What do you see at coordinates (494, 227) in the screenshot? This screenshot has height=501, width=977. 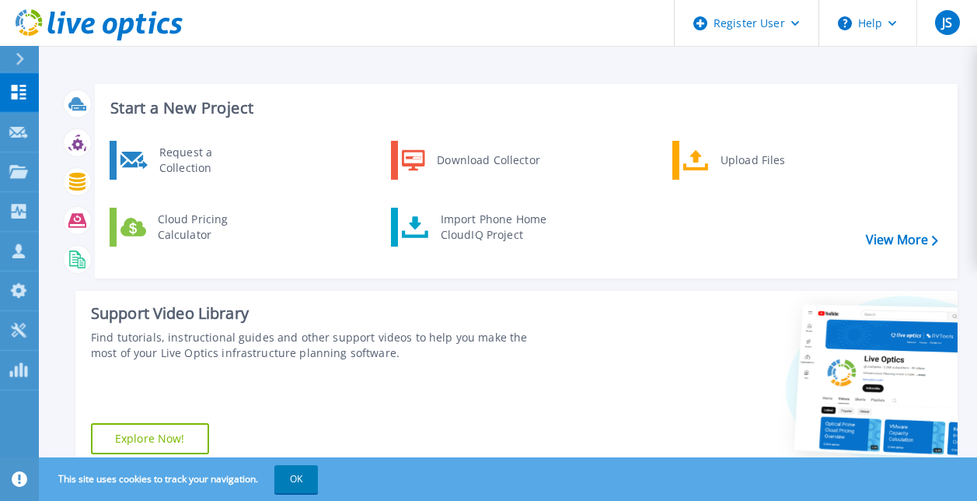 I see `div: Import Phone Home CloudIQ Project` at bounding box center [494, 227].